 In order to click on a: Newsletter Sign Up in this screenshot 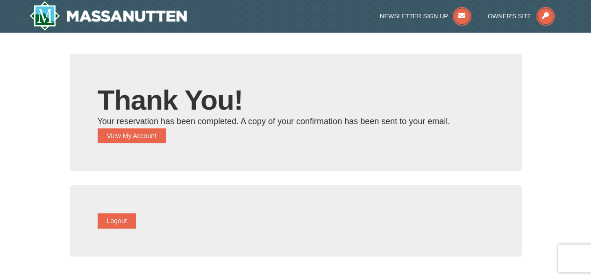, I will do `click(425, 16)`.